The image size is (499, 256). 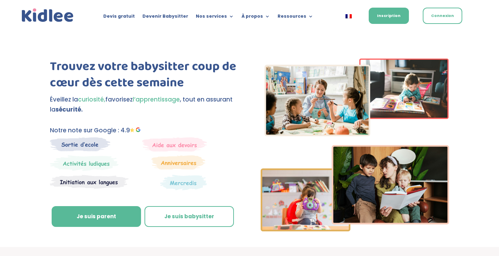 What do you see at coordinates (144, 77) in the screenshot?
I see `h1: Trouvez votre babysitter coup de cœur dès cette semaine` at bounding box center [144, 77].